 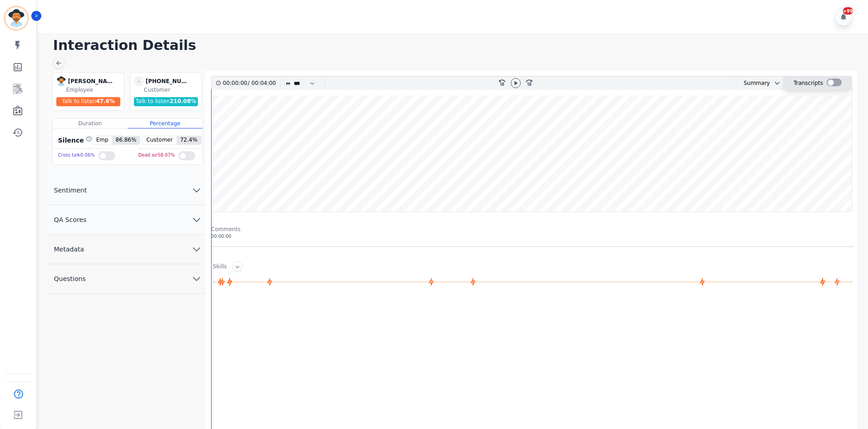 I want to click on span: 86.86 %, so click(x=126, y=141).